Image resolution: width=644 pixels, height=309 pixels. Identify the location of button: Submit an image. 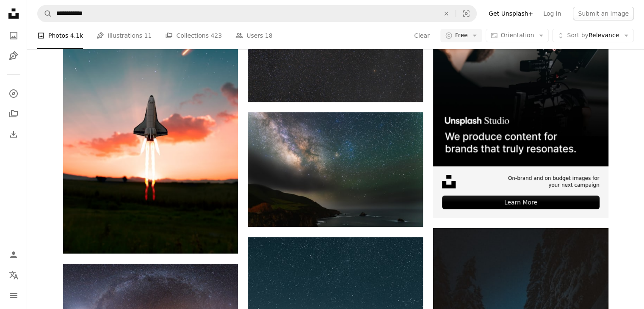
(603, 14).